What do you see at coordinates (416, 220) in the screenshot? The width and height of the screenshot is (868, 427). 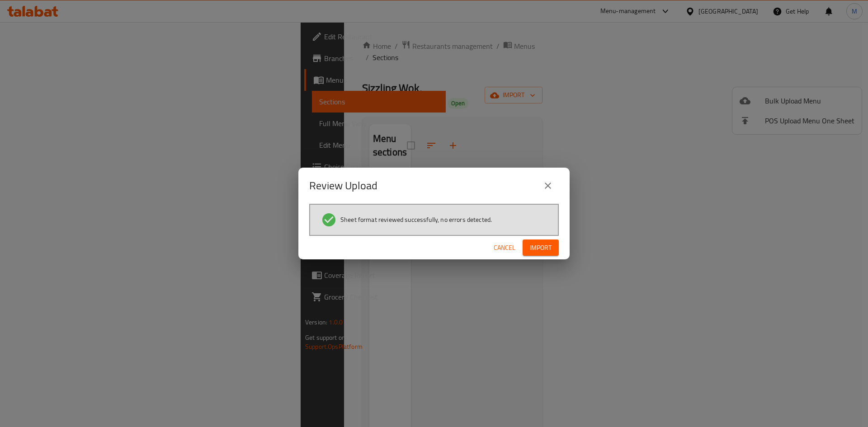 I see `span: Sheet format reviewed successfully, no errors detected.` at bounding box center [416, 220].